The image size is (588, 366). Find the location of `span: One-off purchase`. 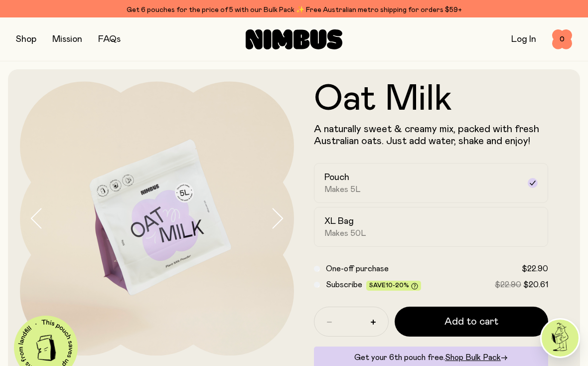

span: One-off purchase is located at coordinates (357, 269).